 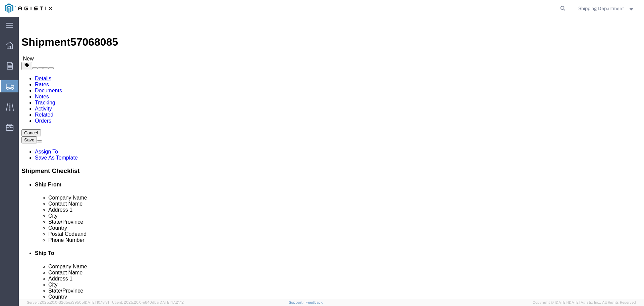 I want to click on span: Server: 2025.20.0-32d5ea39505, so click(x=68, y=302).